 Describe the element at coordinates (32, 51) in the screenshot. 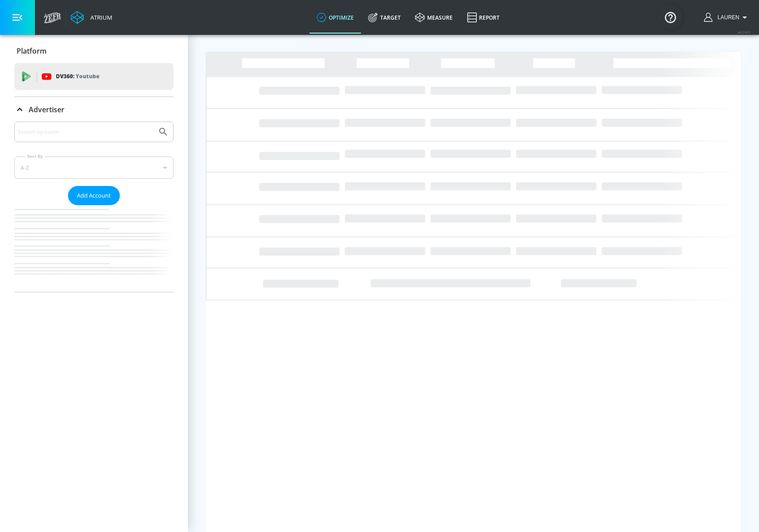

I see `p: Platform` at that location.